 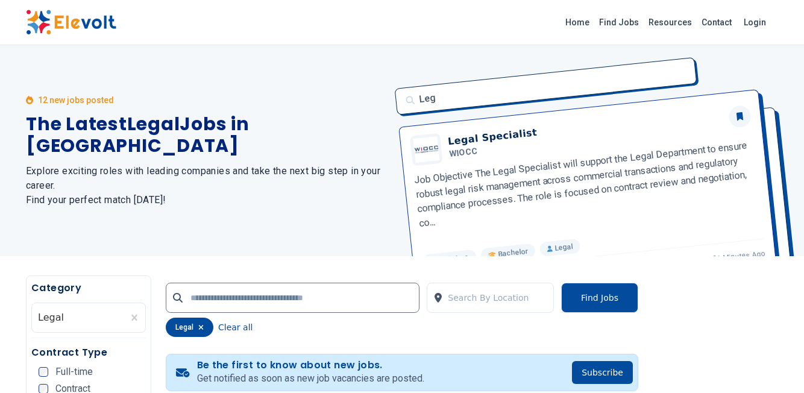 I want to click on p: Get notified as soon as new job vacancies are posted., so click(x=310, y=378).